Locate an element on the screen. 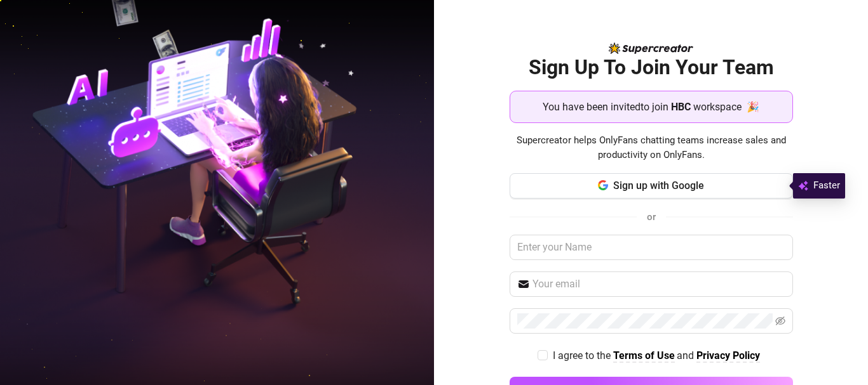 The image size is (868, 385). span: You have been invited to join is located at coordinates (605, 107).